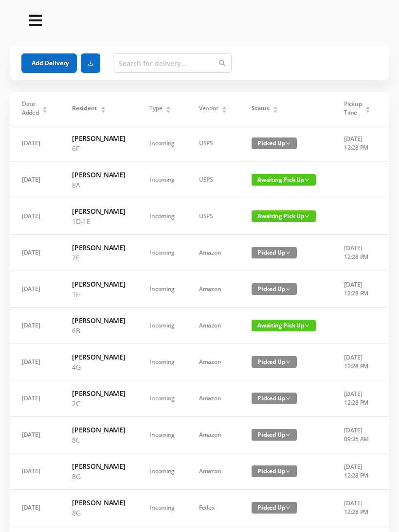 The height and width of the screenshot is (532, 399). What do you see at coordinates (352, 109) in the screenshot?
I see `span: Pickup Time` at bounding box center [352, 109].